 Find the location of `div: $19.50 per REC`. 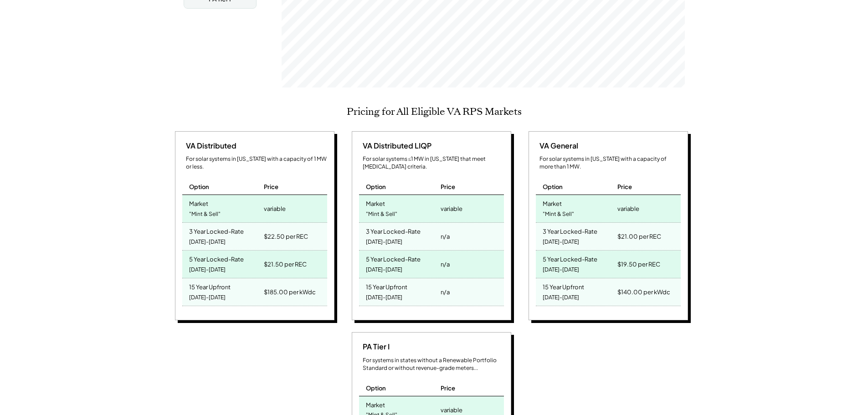

div: $19.50 per REC is located at coordinates (639, 265).